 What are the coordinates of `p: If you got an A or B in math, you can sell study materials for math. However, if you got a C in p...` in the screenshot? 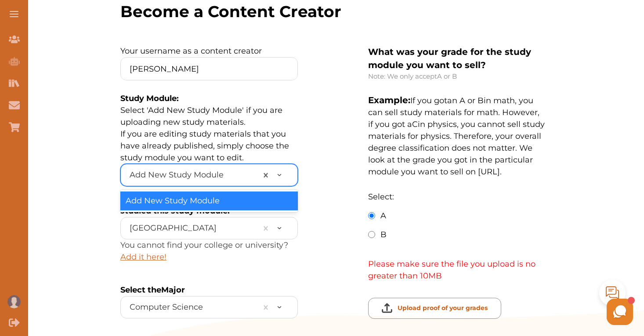 It's located at (457, 136).